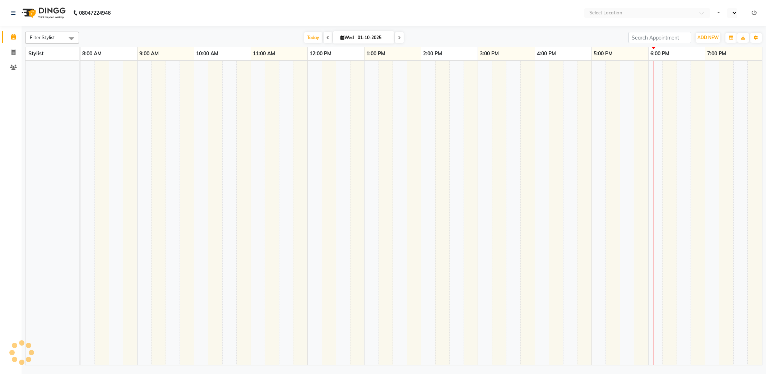 Image resolution: width=766 pixels, height=374 pixels. I want to click on span: Today, so click(313, 37).